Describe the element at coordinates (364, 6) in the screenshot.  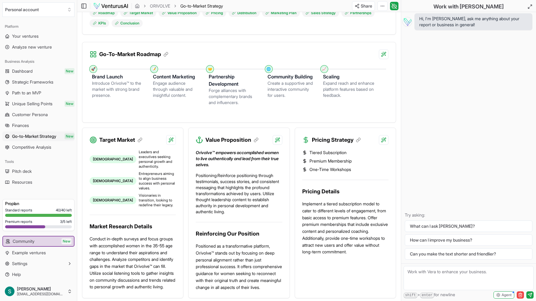
I see `button: Share` at that location.